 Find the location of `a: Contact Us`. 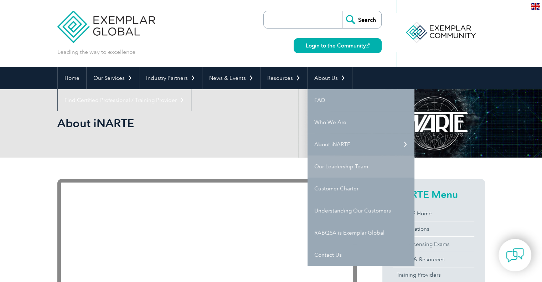

a: Contact Us is located at coordinates (361, 255).